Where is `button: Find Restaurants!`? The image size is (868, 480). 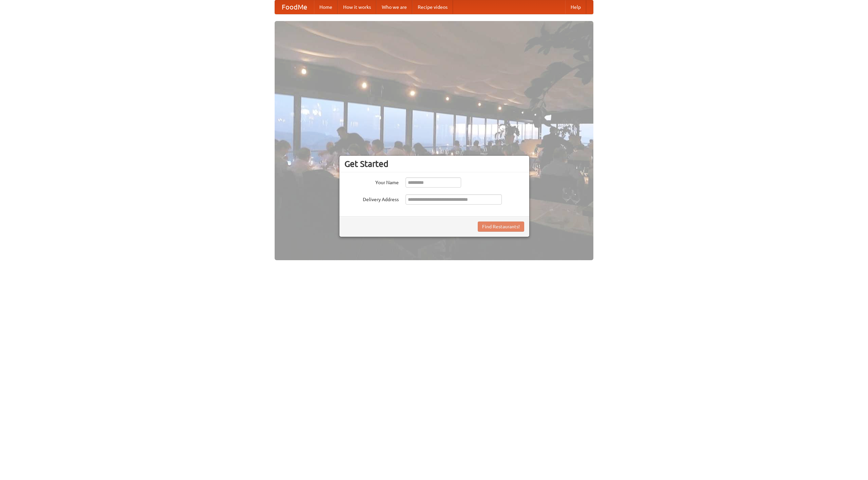 button: Find Restaurants! is located at coordinates (501, 227).